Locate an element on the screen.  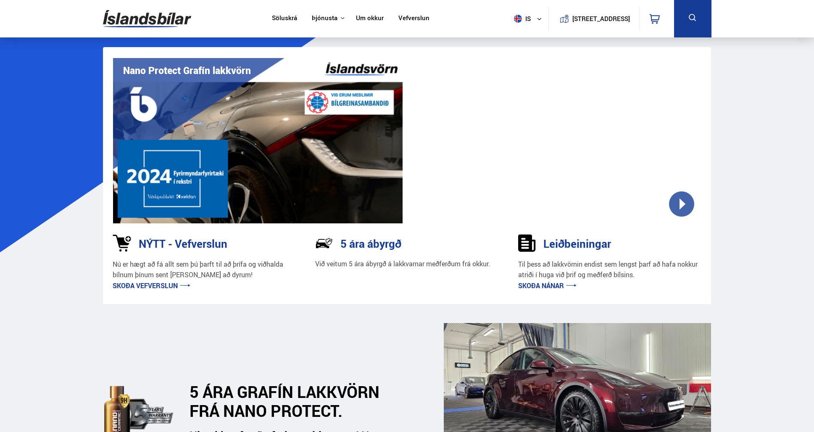
a: Skoða vefverslun is located at coordinates (151, 285).